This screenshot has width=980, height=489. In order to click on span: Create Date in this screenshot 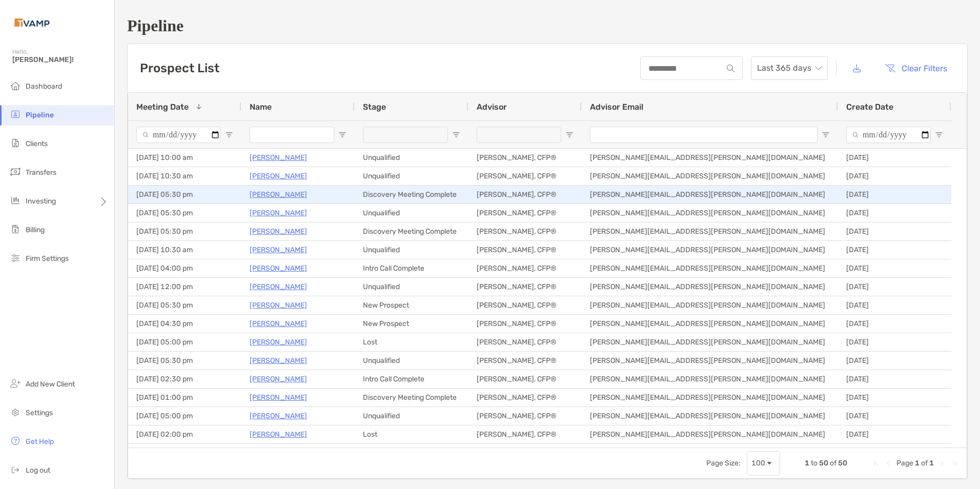, I will do `click(869, 107)`.